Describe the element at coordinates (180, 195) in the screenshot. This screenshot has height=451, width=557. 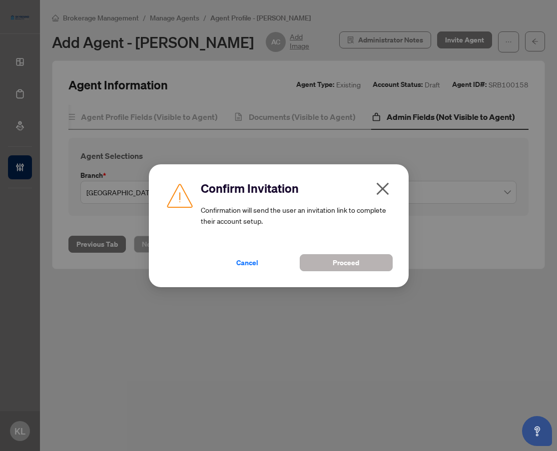
I see `img: Caution Icon` at that location.